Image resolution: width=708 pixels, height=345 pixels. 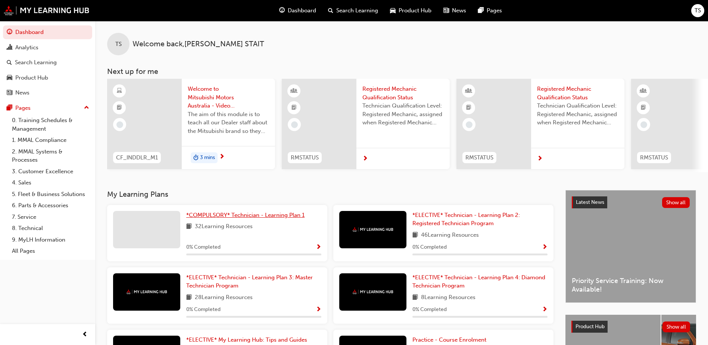 What do you see at coordinates (480, 281) in the screenshot?
I see `a: *ELECTIVE* Technician - Learning Plan 4: Diamond Technician Program` at bounding box center [480, 281].